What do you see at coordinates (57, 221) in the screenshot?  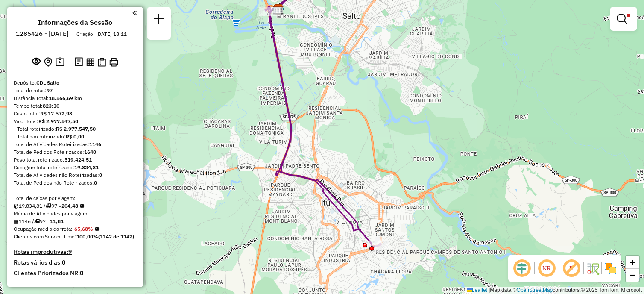 I see `strong: 11,81` at bounding box center [57, 221].